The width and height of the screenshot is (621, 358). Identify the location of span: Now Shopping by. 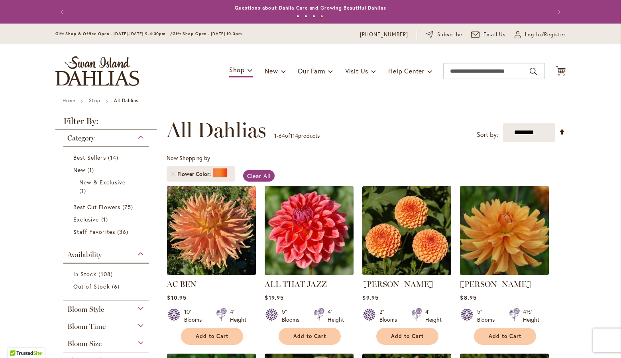
(188, 158).